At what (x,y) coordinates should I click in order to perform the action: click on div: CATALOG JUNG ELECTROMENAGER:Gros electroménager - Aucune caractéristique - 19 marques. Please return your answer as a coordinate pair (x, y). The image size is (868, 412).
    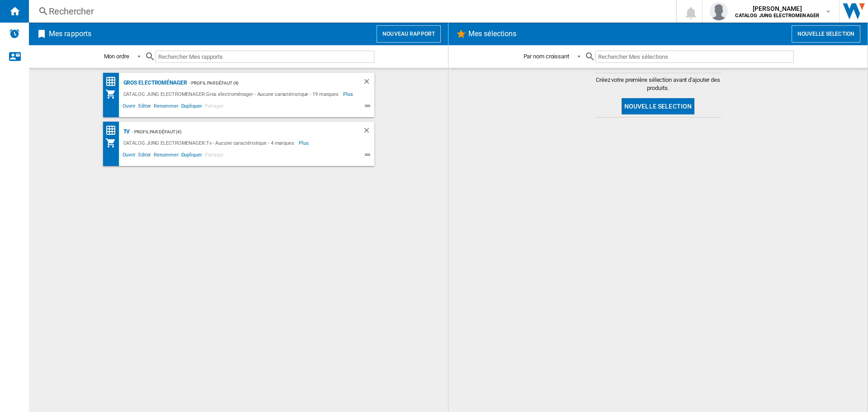
    Looking at the image, I should click on (232, 94).